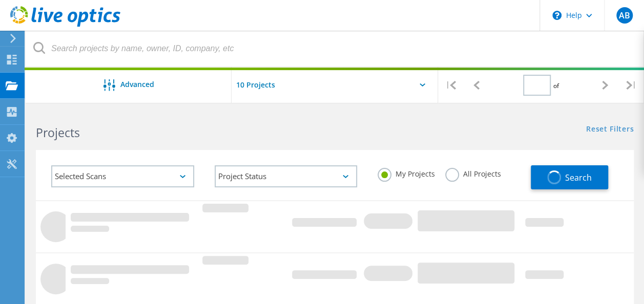  I want to click on span: Search, so click(579, 177).